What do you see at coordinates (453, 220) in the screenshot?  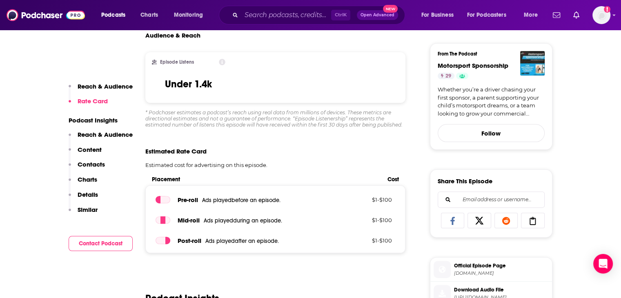 I see `a: Share on Facebook` at bounding box center [453, 220].